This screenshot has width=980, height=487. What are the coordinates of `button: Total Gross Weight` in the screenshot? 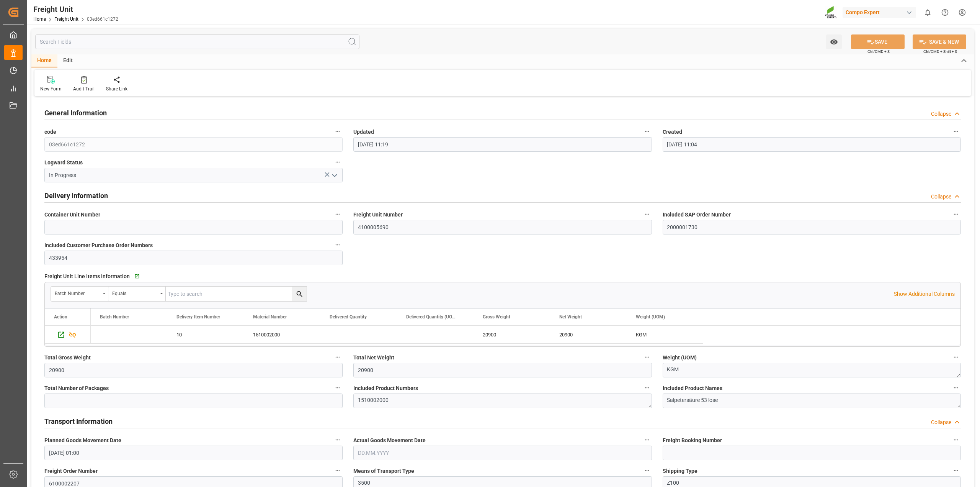 It's located at (338, 357).